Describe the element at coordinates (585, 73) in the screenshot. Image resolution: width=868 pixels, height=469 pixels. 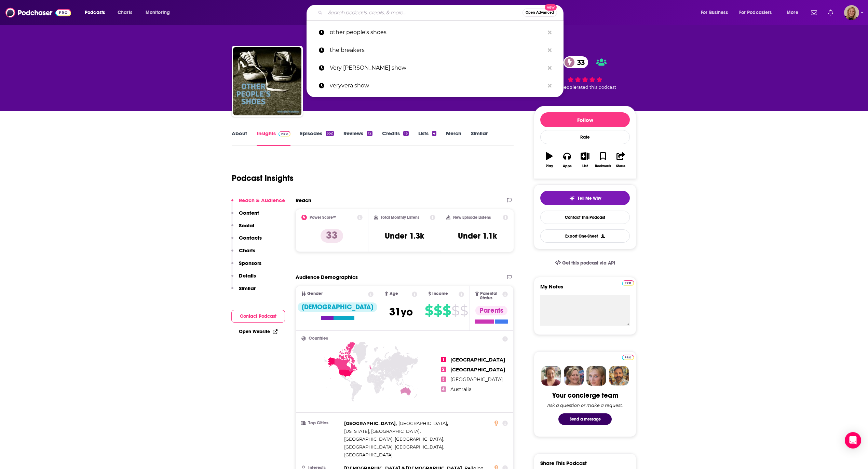
I see `div: 33 13 peoplerated this podcast` at that location.